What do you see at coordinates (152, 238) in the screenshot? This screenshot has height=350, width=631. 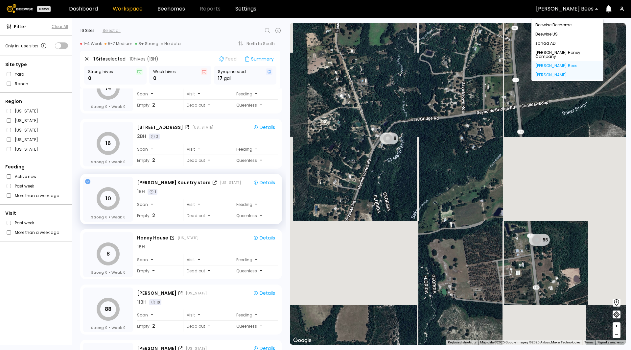 I see `div: Honey House` at bounding box center [152, 238].